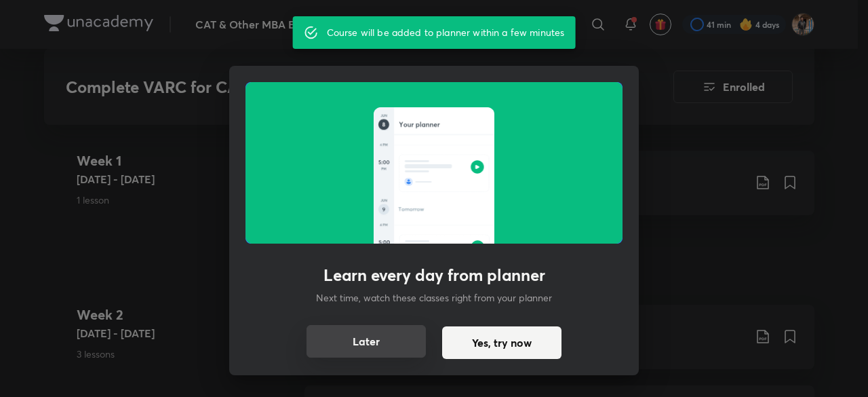  I want to click on p: Next time, watch these classes right from your planner, so click(434, 297).